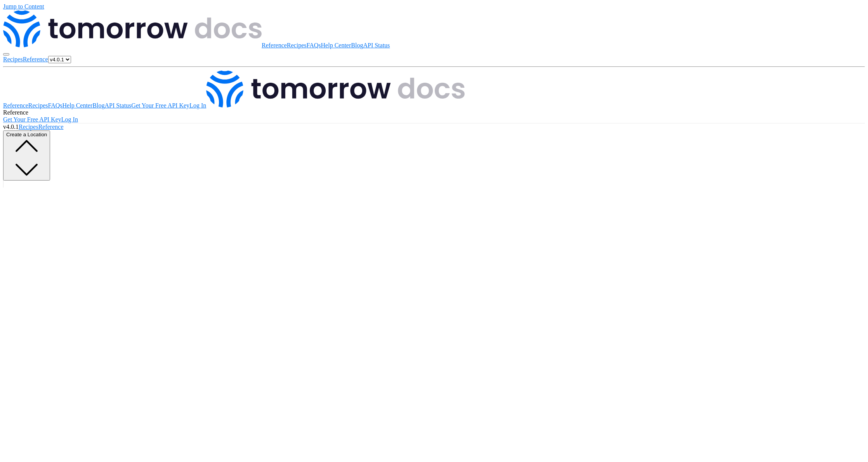  Describe the element at coordinates (11, 126) in the screenshot. I see `span: v4.0.1` at that location.